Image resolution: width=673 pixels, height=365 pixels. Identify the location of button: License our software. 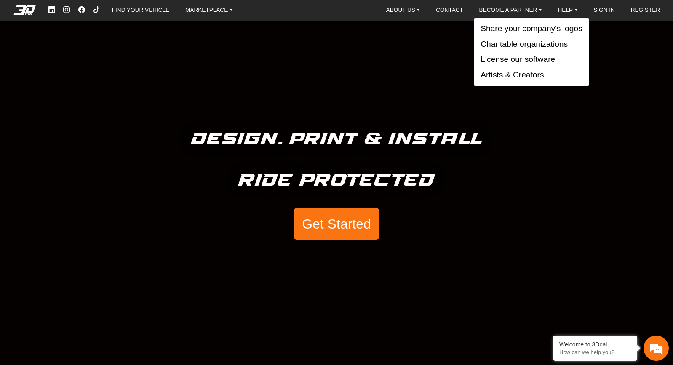
(531, 59).